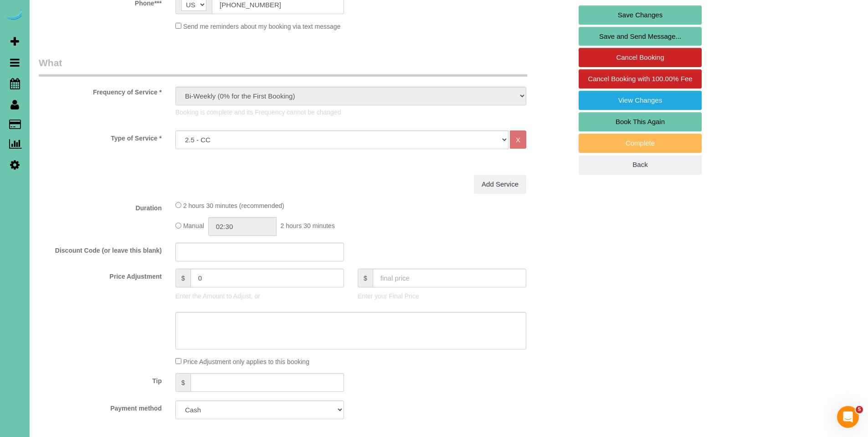  What do you see at coordinates (640, 15) in the screenshot?
I see `a: Save Changes` at bounding box center [640, 15].